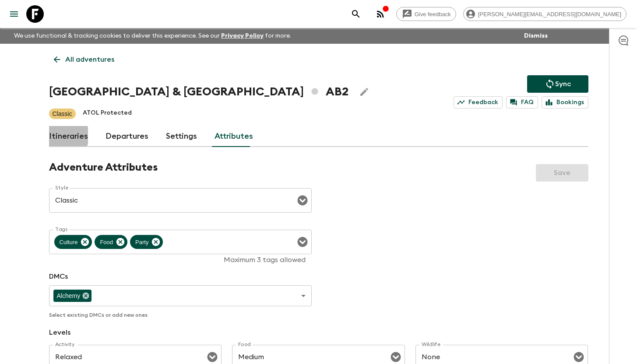  What do you see at coordinates (318, 333) in the screenshot?
I see `p: Levels` at bounding box center [318, 333].